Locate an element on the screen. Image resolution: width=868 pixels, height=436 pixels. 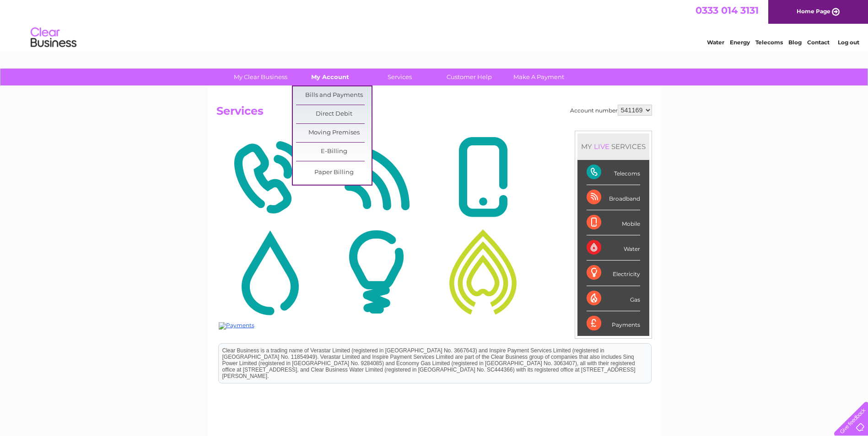
div: LIVE is located at coordinates (602, 147).